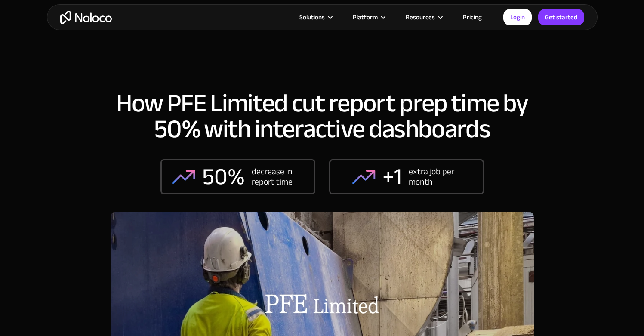  What do you see at coordinates (322, 116) in the screenshot?
I see `h1: How PFE Limited cut report prep time by 50% with interactive dashboards` at bounding box center [322, 116].